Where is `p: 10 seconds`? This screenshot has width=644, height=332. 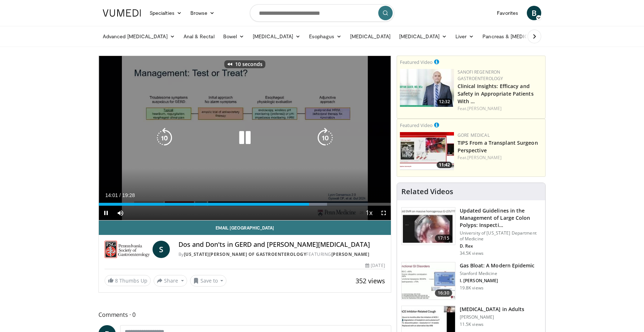 p: 10 seconds is located at coordinates (249, 64).